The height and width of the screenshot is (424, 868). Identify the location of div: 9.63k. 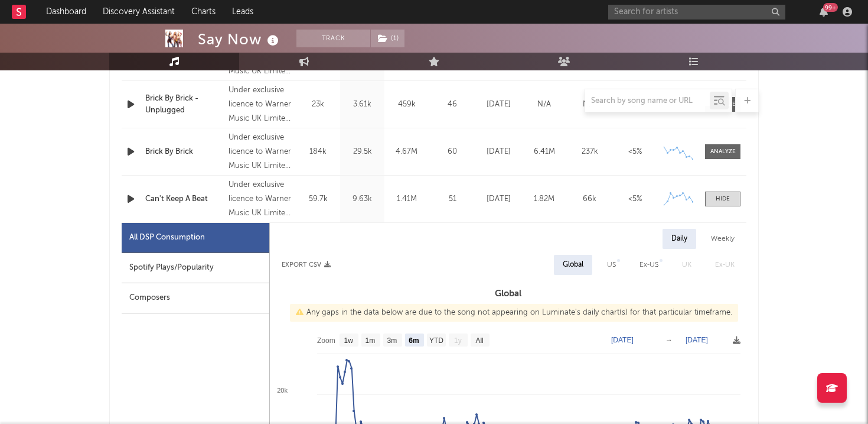
(362, 199).